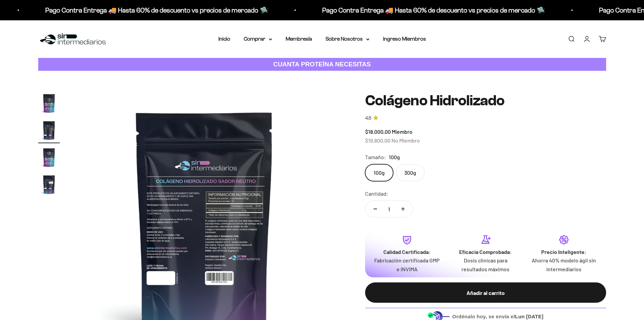 The image size is (644, 320). What do you see at coordinates (402, 131) in the screenshot?
I see `span: Miembro` at bounding box center [402, 131].